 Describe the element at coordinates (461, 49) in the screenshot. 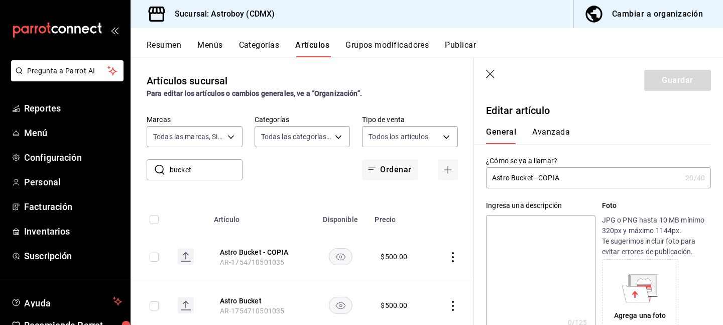

I see `button: Publicar` at that location.